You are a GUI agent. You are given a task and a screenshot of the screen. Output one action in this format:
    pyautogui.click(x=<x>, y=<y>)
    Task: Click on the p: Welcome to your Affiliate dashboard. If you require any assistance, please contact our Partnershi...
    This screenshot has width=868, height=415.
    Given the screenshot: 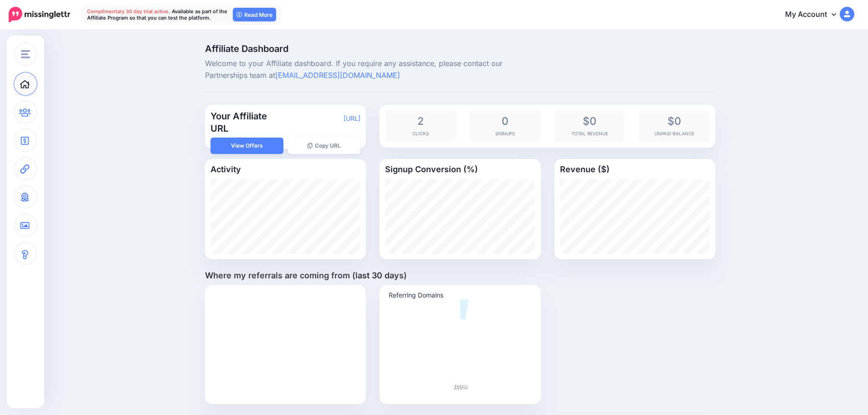 What is the action you would take?
    pyautogui.click(x=373, y=70)
    